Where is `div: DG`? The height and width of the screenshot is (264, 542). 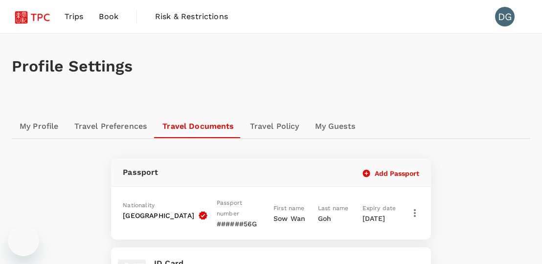 div: DG is located at coordinates (505, 17).